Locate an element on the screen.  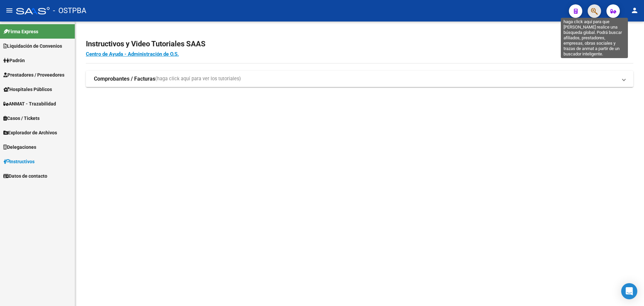
h2: Instructivos y Video Tutoriales SAAS is located at coordinates (360, 44).